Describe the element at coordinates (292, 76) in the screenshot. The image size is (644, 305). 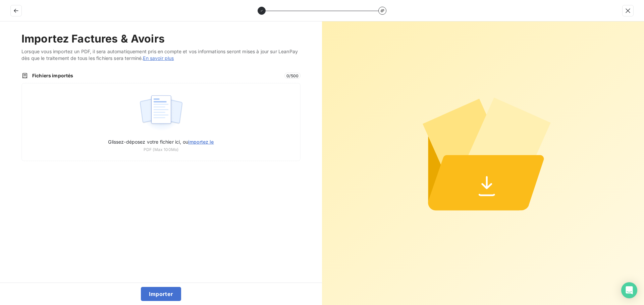
I see `span: 0 / 500` at that location.